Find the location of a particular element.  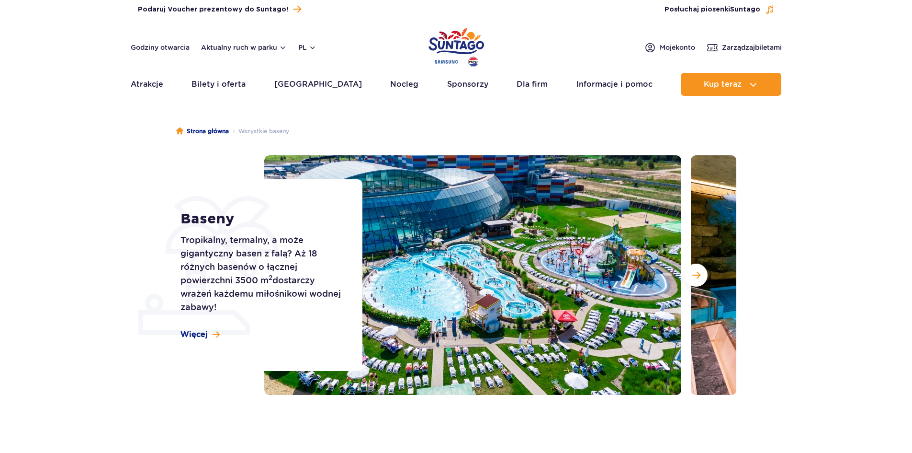

li: Wszystkie baseny is located at coordinates (259, 131).